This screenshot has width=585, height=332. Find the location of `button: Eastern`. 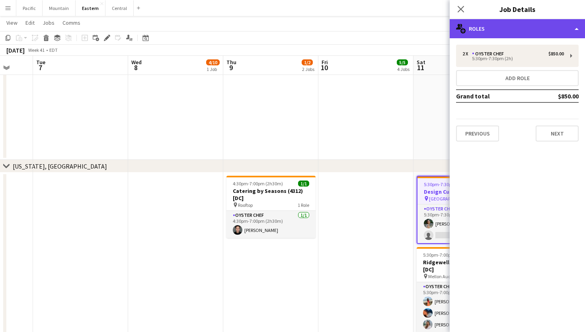

button: Eastern is located at coordinates (90, 8).